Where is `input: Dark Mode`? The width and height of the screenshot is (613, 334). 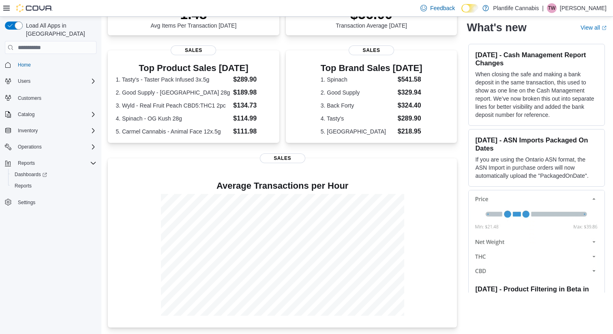
input: Dark Mode is located at coordinates (470, 8).